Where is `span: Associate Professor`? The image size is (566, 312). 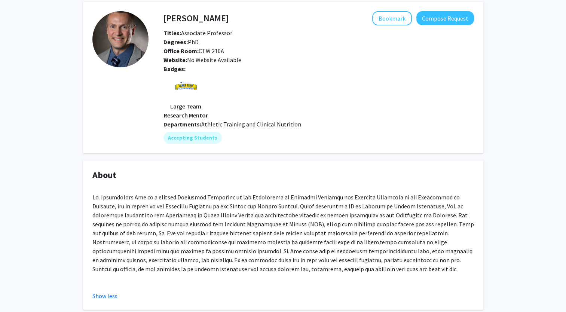 span: Associate Professor is located at coordinates (198, 33).